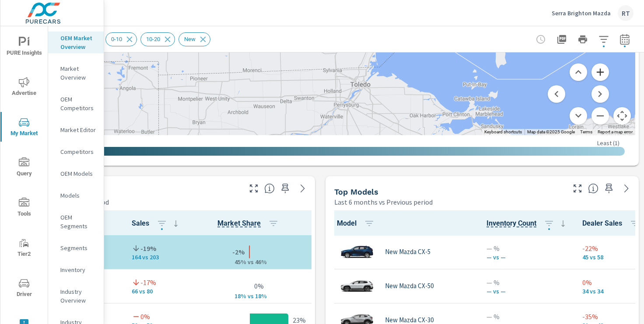  What do you see at coordinates (76, 173) in the screenshot?
I see `div: OEM Models` at bounding box center [76, 173].